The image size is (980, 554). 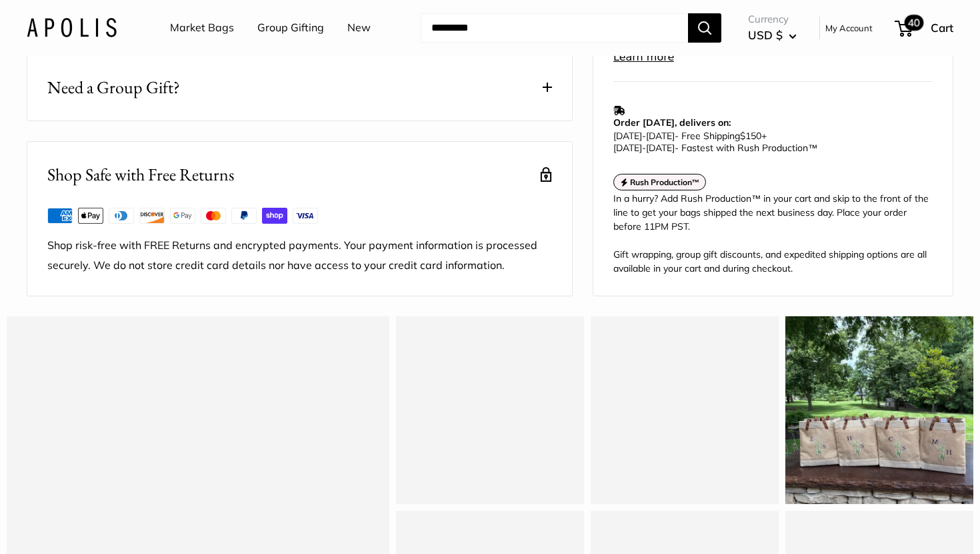 I want to click on img: Apolis, so click(x=71, y=28).